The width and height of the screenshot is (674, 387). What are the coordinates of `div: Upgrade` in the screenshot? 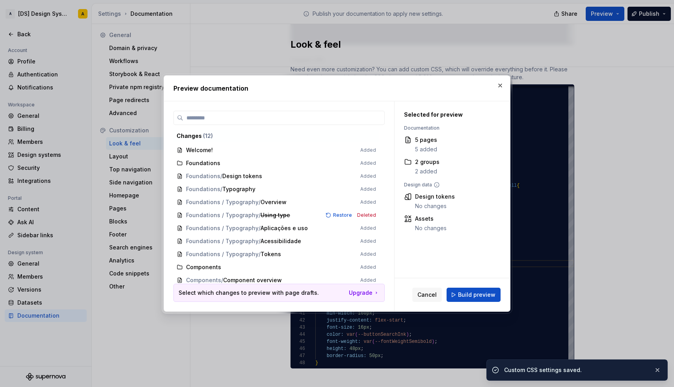 It's located at (364, 293).